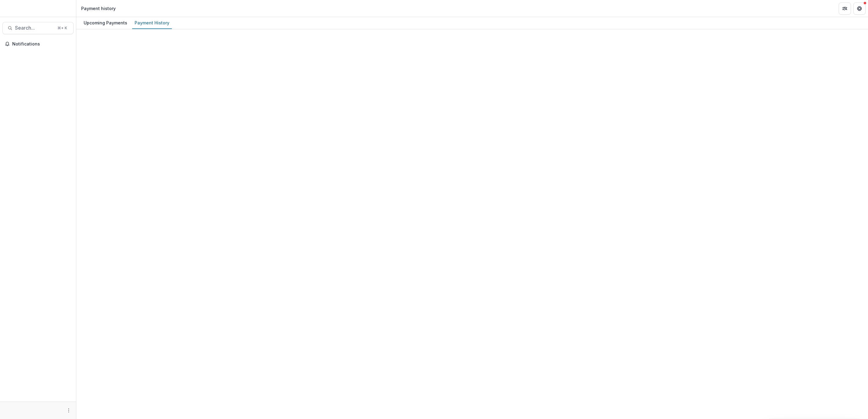 Image resolution: width=868 pixels, height=419 pixels. Describe the element at coordinates (98, 8) in the screenshot. I see `nav: breadcrumb` at that location.